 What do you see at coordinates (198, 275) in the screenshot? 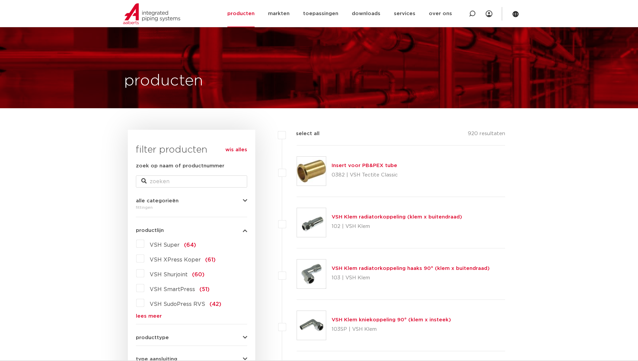
I see `span: (60)` at bounding box center [198, 275].